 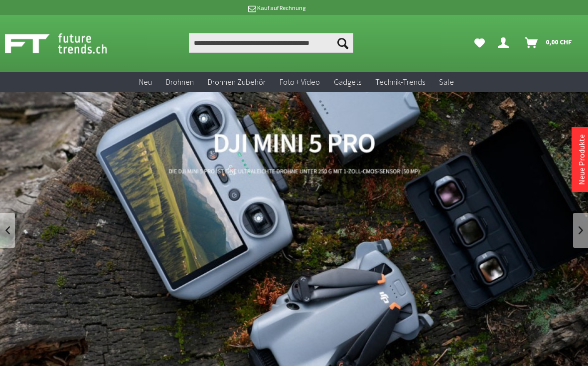 What do you see at coordinates (67, 43) in the screenshot?
I see `a: Shop Futuretrends - zur Startseite wechseln` at bounding box center [67, 43].